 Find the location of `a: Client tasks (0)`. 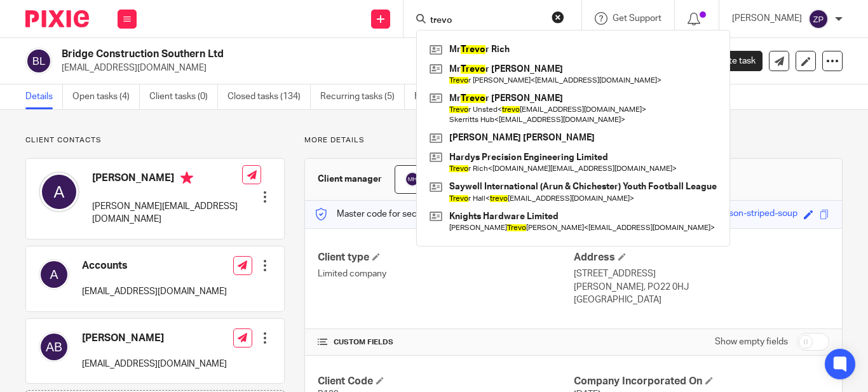

a: Client tasks (0) is located at coordinates (184, 97).